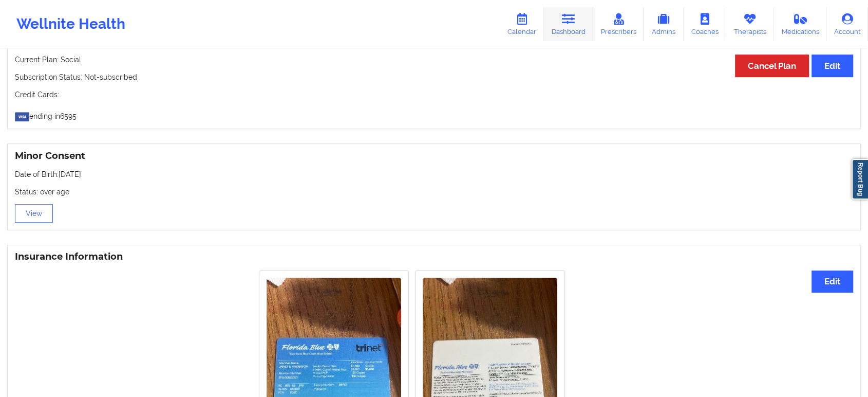  Describe the element at coordinates (434, 114) in the screenshot. I see `p: ending in 6595` at that location.